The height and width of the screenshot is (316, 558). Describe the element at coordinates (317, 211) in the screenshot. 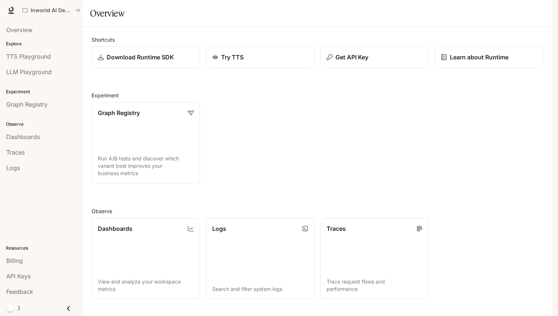

I see `h2: Observe` at that location.